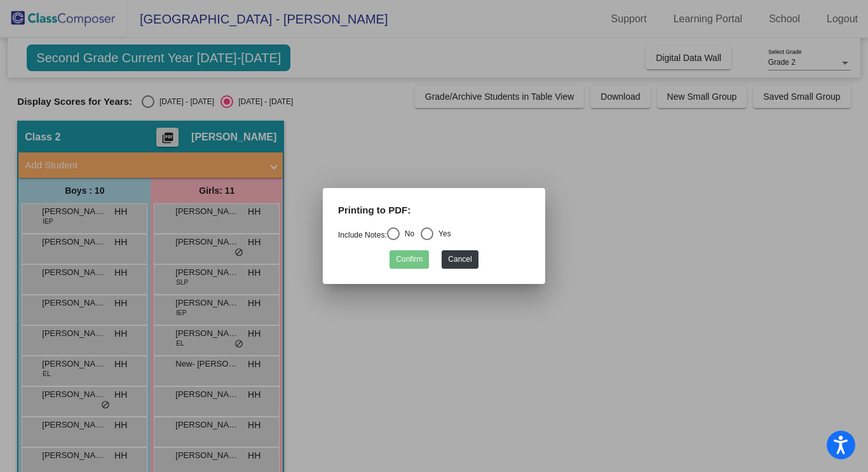 The height and width of the screenshot is (472, 868). Describe the element at coordinates (407, 234) in the screenshot. I see `div: No` at that location.